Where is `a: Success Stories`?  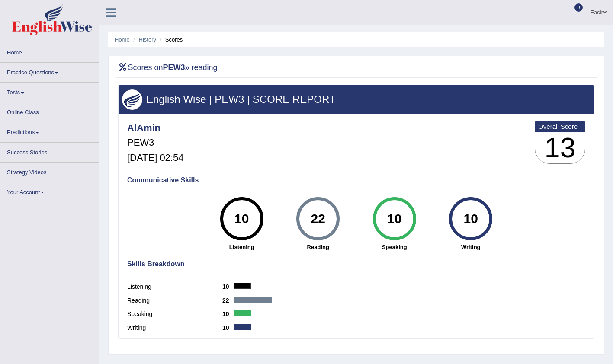
a: Success Stories is located at coordinates (50, 151).